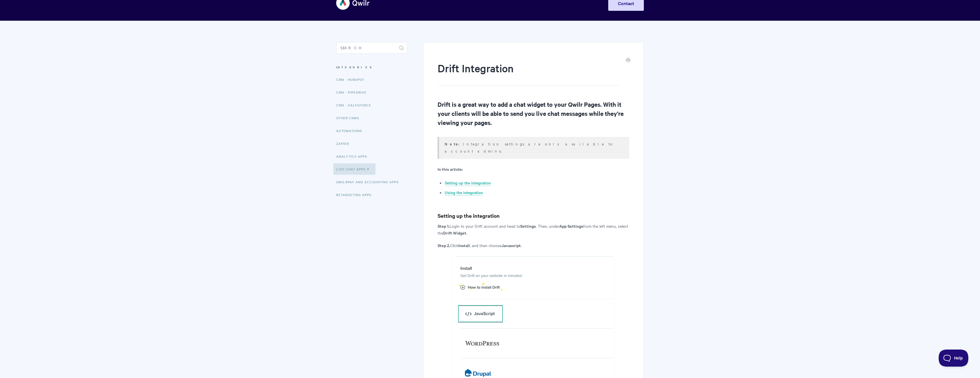 The image size is (980, 378). Describe the element at coordinates (444, 226) in the screenshot. I see `strong: Step 1.` at that location.